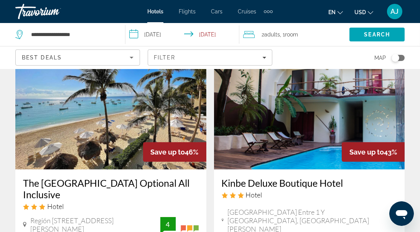  What do you see at coordinates (78, 58) in the screenshot?
I see `mat-select: Sort by` at bounding box center [78, 58].